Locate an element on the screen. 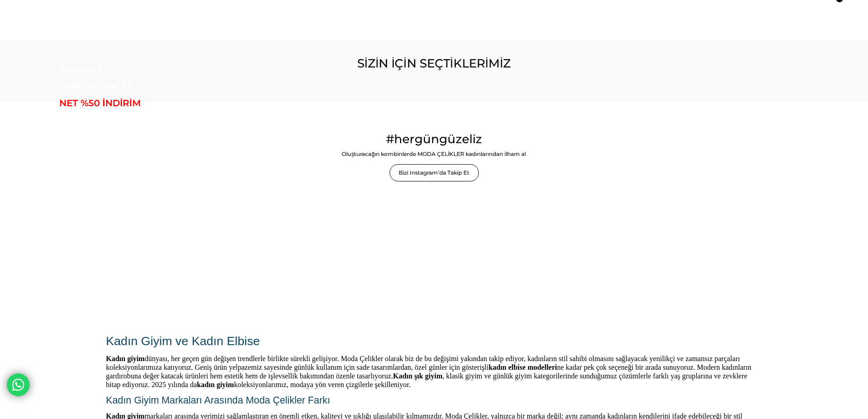 The height and width of the screenshot is (419, 868). a: Anasayfa is located at coordinates (122, 69).